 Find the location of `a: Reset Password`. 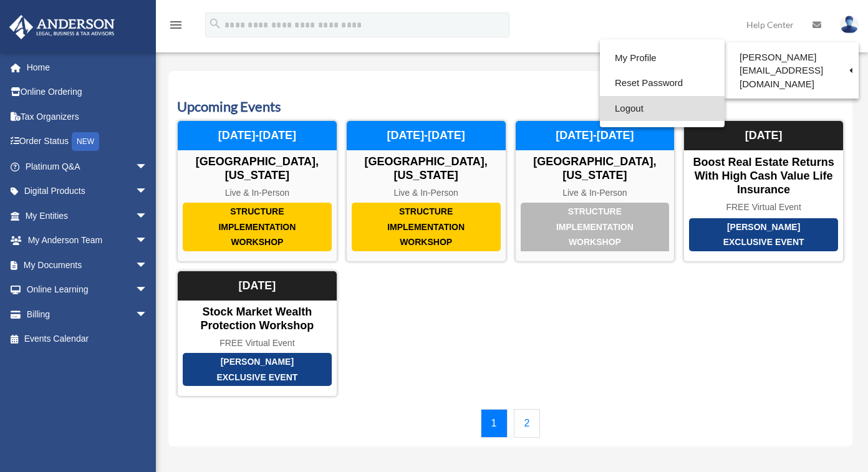

a: Reset Password is located at coordinates (662, 83).